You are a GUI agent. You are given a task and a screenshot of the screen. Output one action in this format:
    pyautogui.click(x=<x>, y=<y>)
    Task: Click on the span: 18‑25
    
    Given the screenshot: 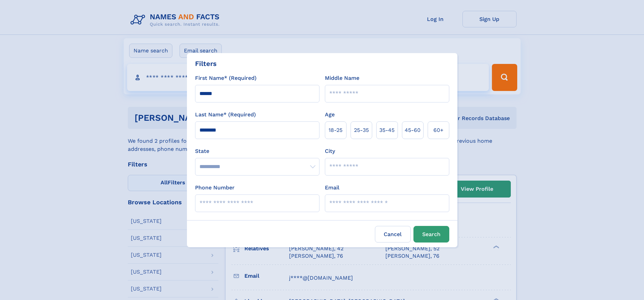 What is the action you would take?
    pyautogui.click(x=335, y=130)
    